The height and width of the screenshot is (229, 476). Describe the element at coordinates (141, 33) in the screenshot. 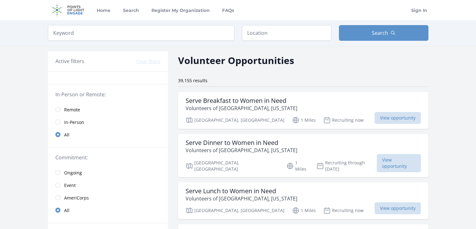

I see `input: Keyword` at that location.